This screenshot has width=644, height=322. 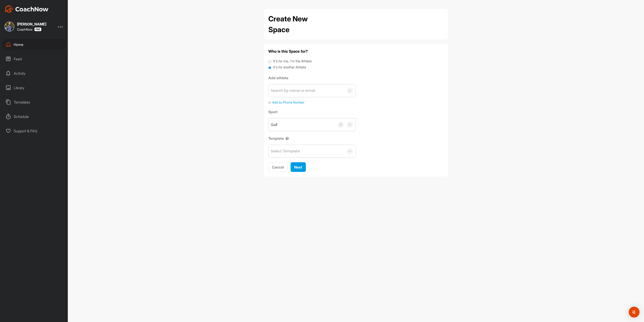 What do you see at coordinates (634, 312) in the screenshot?
I see `div: Open Intercom Messenger` at bounding box center [634, 312].